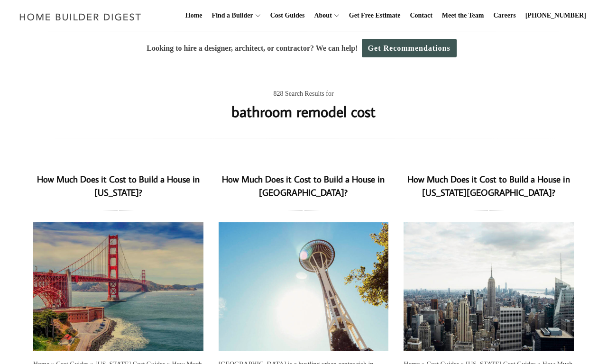 The image size is (607, 364). What do you see at coordinates (321, 16) in the screenshot?
I see `a: About` at bounding box center [321, 16].